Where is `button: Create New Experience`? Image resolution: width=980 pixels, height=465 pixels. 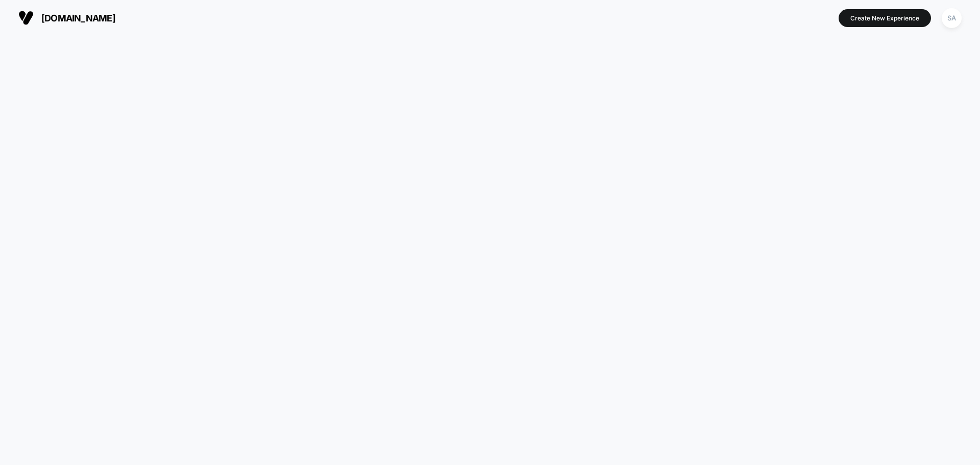 button: Create New Experience is located at coordinates (885, 18).